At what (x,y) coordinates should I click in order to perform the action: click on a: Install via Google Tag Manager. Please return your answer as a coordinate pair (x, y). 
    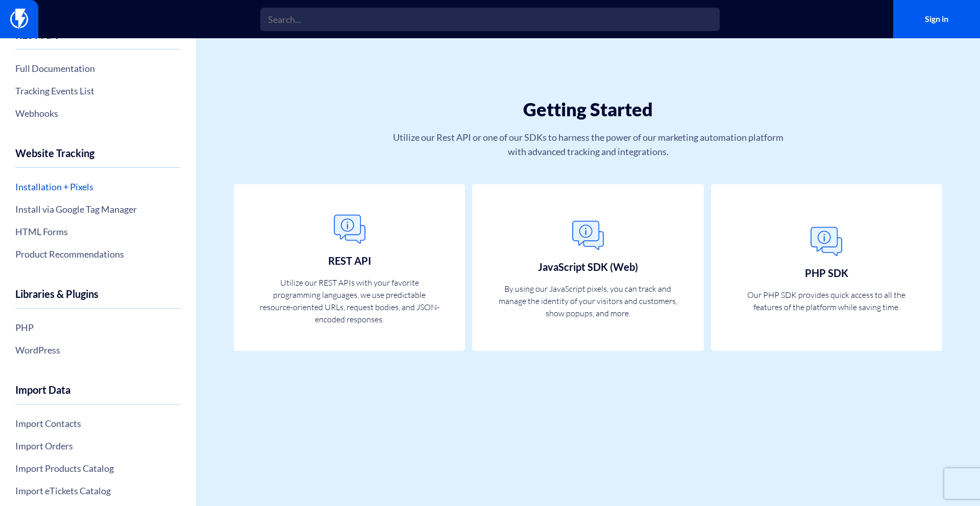
    Looking at the image, I should click on (98, 209).